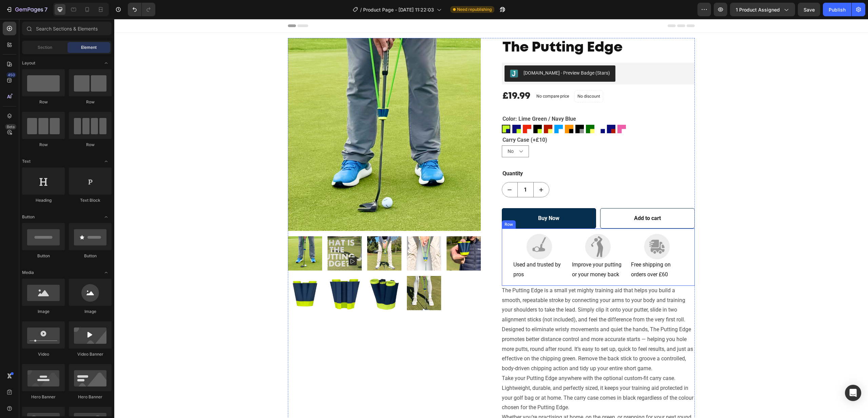 The image size is (868, 418). What do you see at coordinates (89, 47) in the screenshot?
I see `span: Element` at bounding box center [89, 47].